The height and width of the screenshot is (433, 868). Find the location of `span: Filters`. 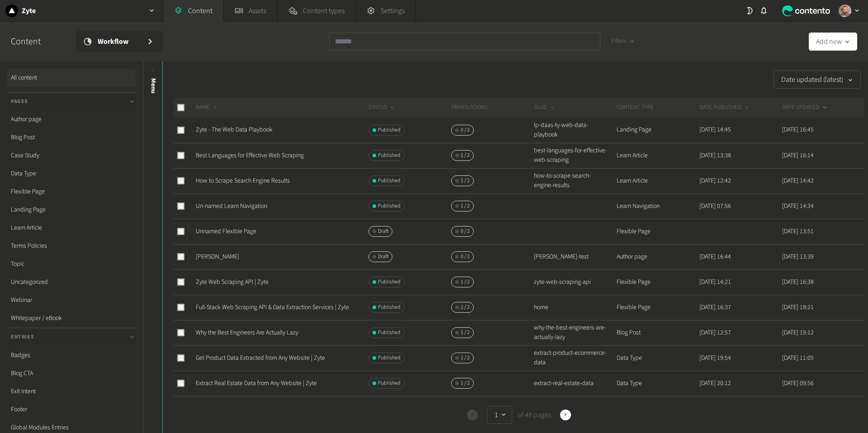

span: Filters is located at coordinates (619, 41).